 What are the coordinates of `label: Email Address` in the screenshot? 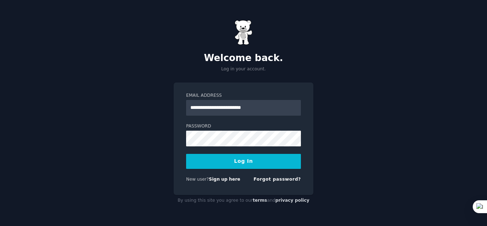 It's located at (244, 96).